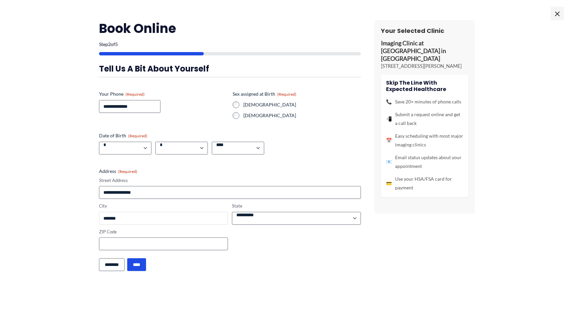 Image resolution: width=574 pixels, height=318 pixels. I want to click on h4: Skip the line with Expected Healthcare, so click(424, 86).